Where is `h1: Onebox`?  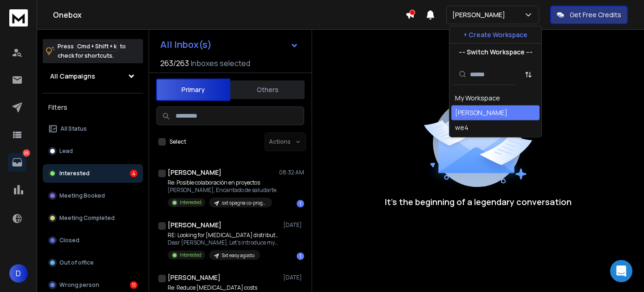
h1: Onebox is located at coordinates (229, 15).